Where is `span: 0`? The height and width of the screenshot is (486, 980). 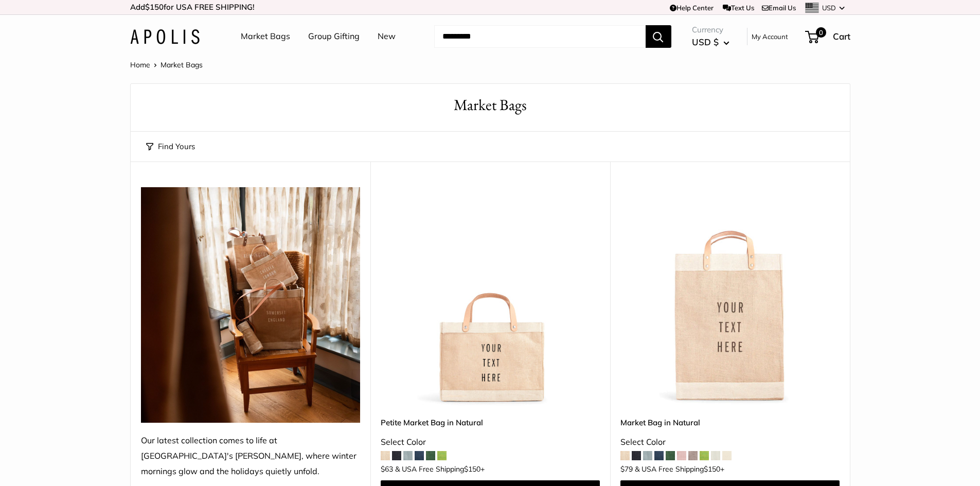
span: 0 is located at coordinates (821, 32).